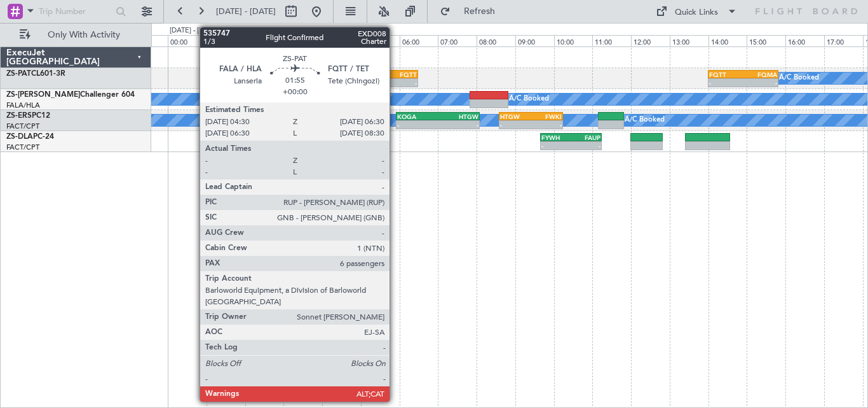  What do you see at coordinates (556, 138) in the screenshot?
I see `div: FYWH` at bounding box center [556, 138].